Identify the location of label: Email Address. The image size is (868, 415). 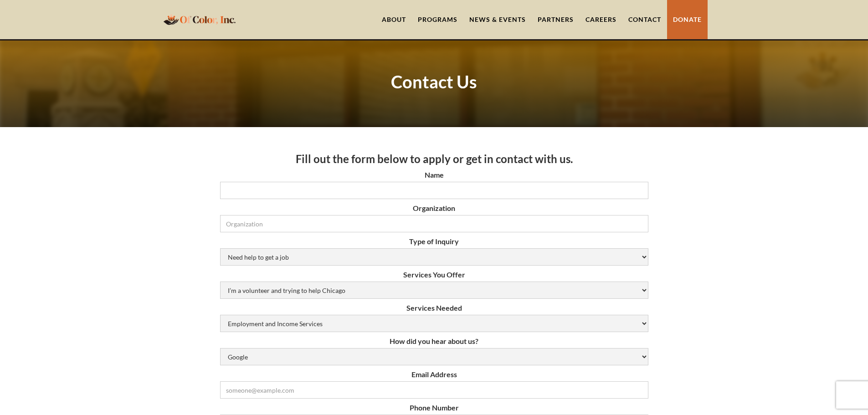
(435, 374).